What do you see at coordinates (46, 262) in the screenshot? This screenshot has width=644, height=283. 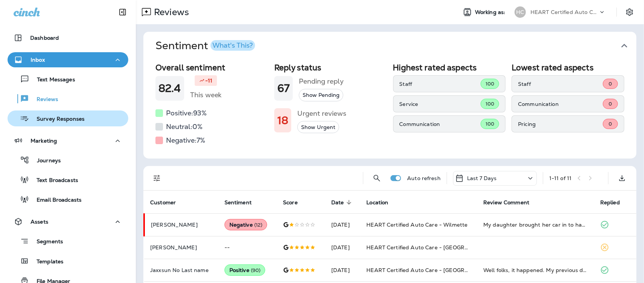 I see `p: Templates` at bounding box center [46, 262].